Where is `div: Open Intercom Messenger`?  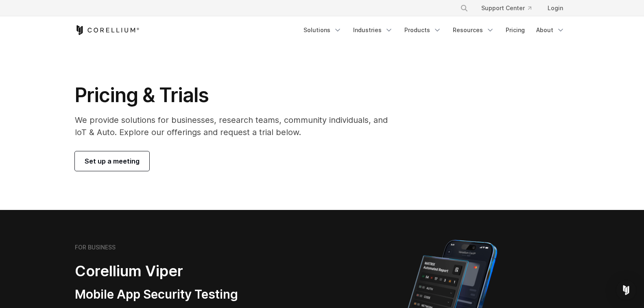
div: Open Intercom Messenger is located at coordinates (626, 290).